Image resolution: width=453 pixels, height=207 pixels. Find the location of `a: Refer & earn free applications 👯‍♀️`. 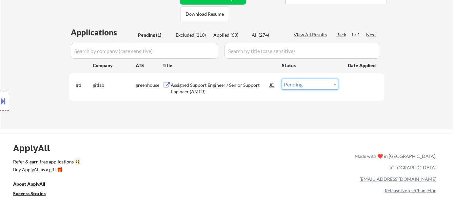

a: Refer & earn free applications 👯‍♀️ is located at coordinates (115, 163).